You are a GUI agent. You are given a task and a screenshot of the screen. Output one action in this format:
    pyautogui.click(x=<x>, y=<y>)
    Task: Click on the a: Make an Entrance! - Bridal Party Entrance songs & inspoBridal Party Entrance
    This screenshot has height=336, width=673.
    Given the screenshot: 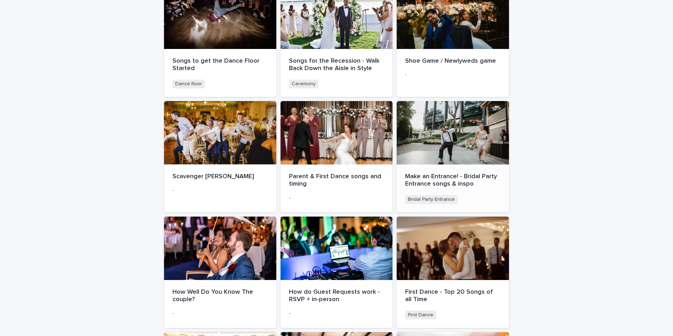 What is the action you would take?
    pyautogui.click(x=453, y=157)
    